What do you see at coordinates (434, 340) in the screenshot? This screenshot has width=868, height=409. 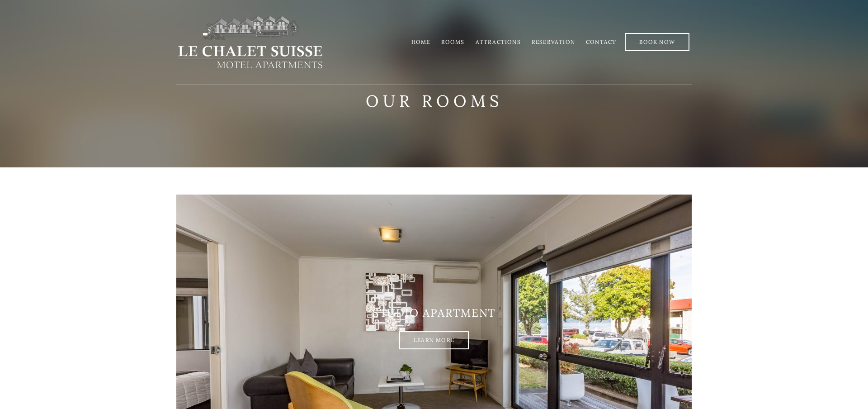 I see `a: Learn More` at bounding box center [434, 340].